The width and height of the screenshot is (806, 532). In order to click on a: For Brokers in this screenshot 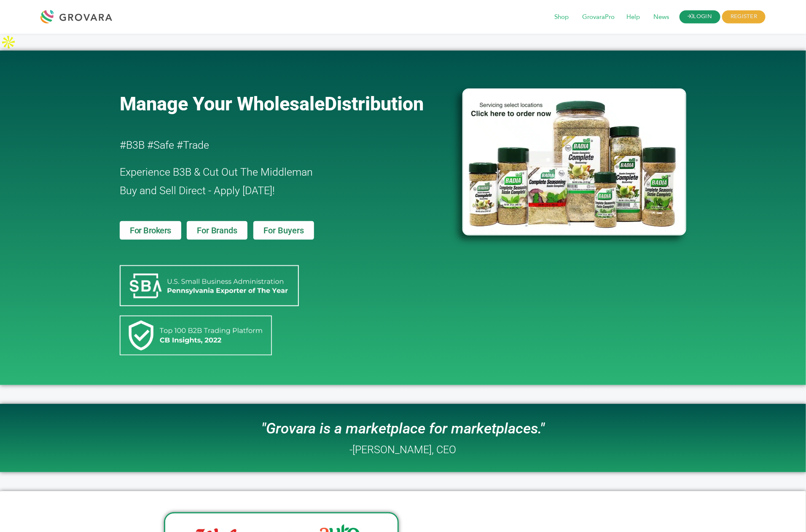, I will do `click(151, 231)`.